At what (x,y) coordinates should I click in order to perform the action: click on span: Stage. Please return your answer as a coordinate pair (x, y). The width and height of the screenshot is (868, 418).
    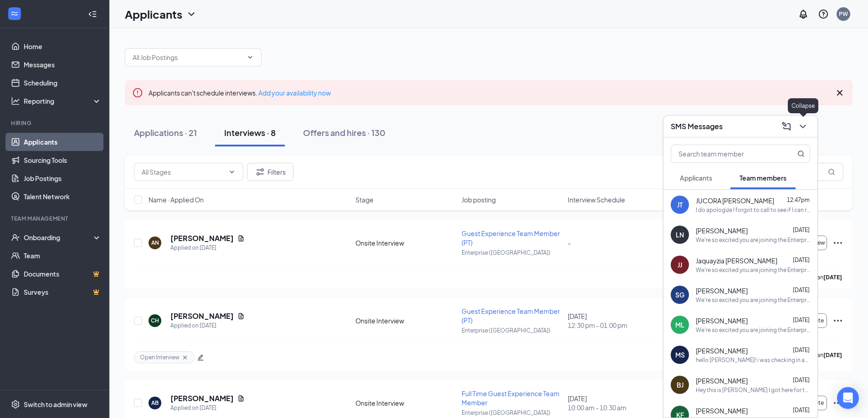
    Looking at the image, I should click on (364, 200).